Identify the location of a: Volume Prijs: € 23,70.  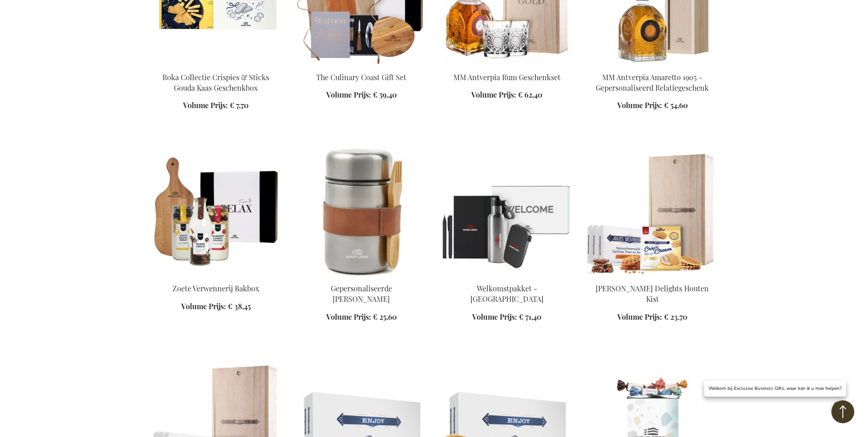
(653, 317).